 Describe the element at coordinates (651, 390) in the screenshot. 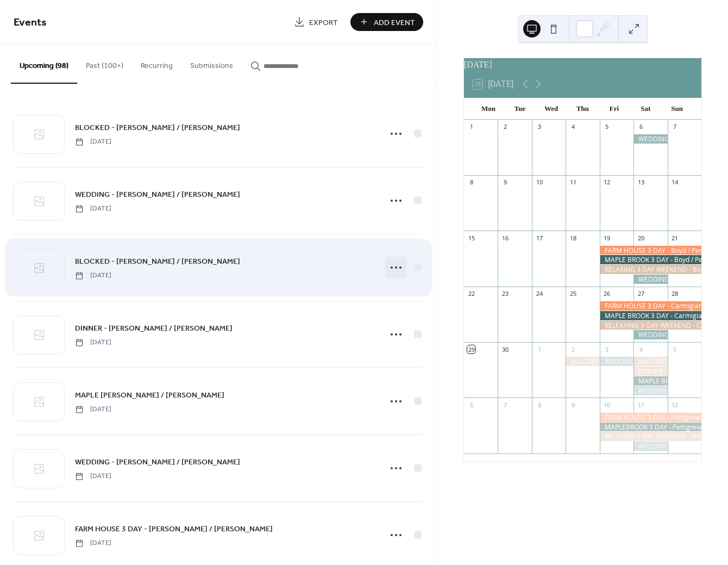

I see `div: WEDDING - McEndree / Hoolihan` at that location.